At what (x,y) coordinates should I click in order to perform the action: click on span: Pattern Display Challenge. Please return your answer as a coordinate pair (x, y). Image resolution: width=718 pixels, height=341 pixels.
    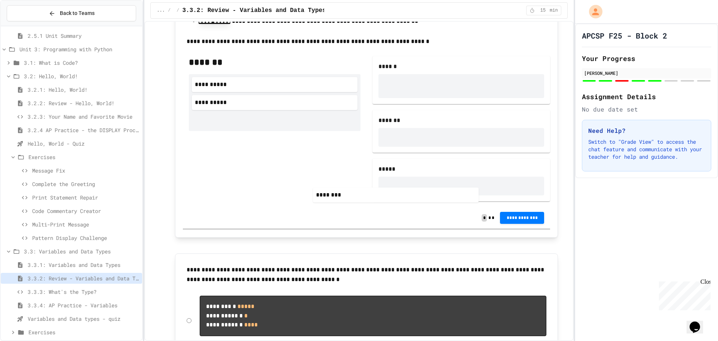
    Looking at the image, I should click on (86, 238).